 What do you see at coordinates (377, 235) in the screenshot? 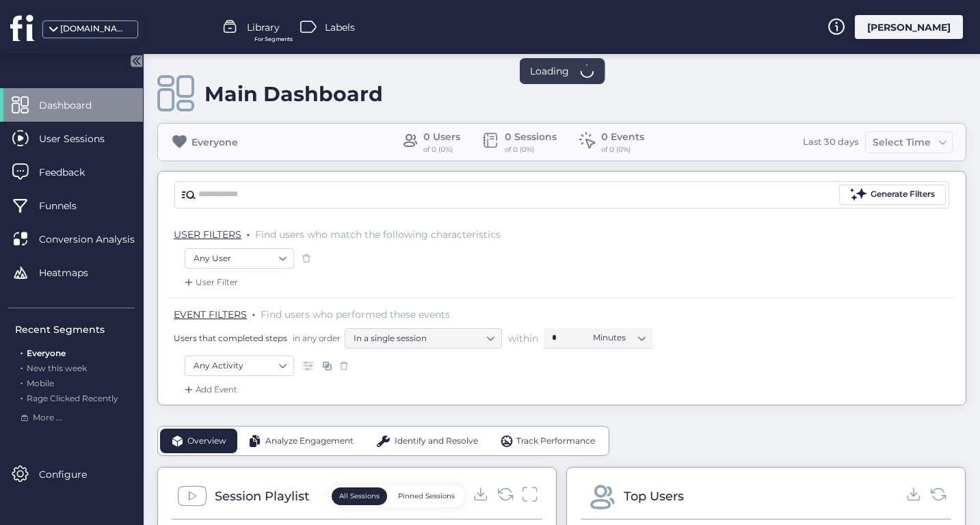
I see `span: Find users who match the following characteristics` at bounding box center [377, 235].